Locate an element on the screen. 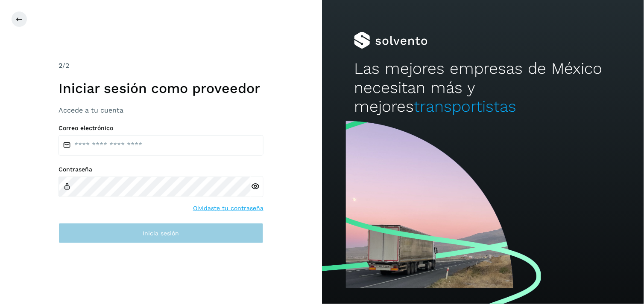  span: 2 is located at coordinates (60, 65).